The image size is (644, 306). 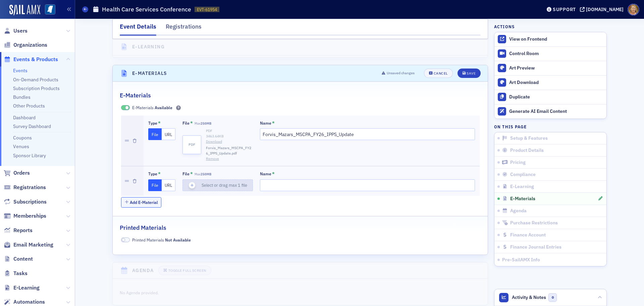 I want to click on div: View on Frontend, so click(x=556, y=39).